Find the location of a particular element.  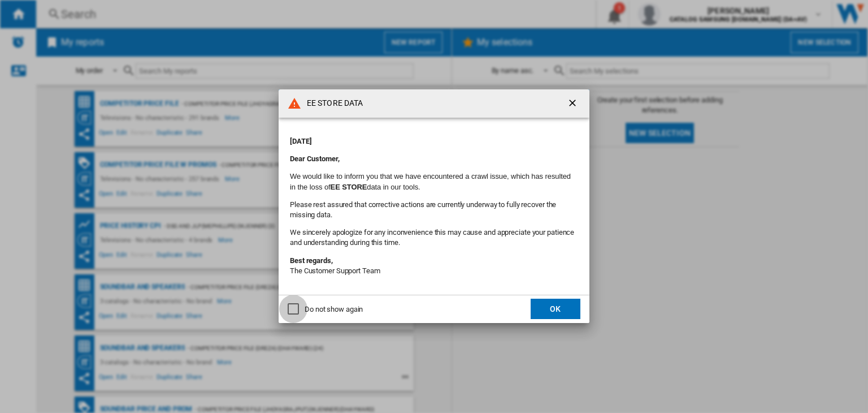

div: Do not show again is located at coordinates (334, 309).